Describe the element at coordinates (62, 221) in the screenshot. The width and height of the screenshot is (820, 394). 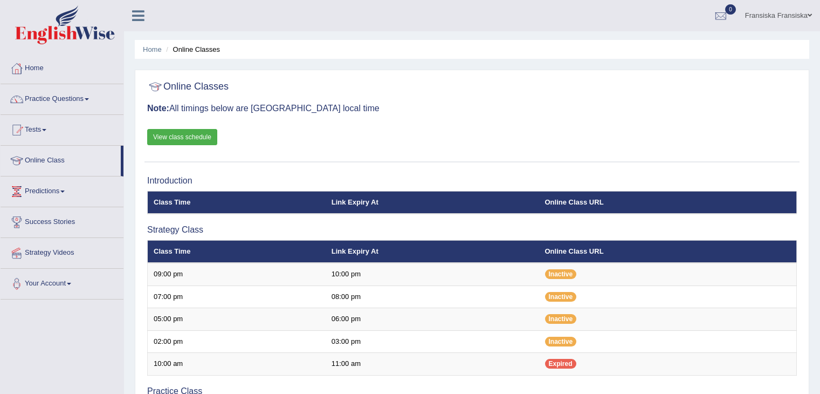
I see `a: Success Stories` at that location.